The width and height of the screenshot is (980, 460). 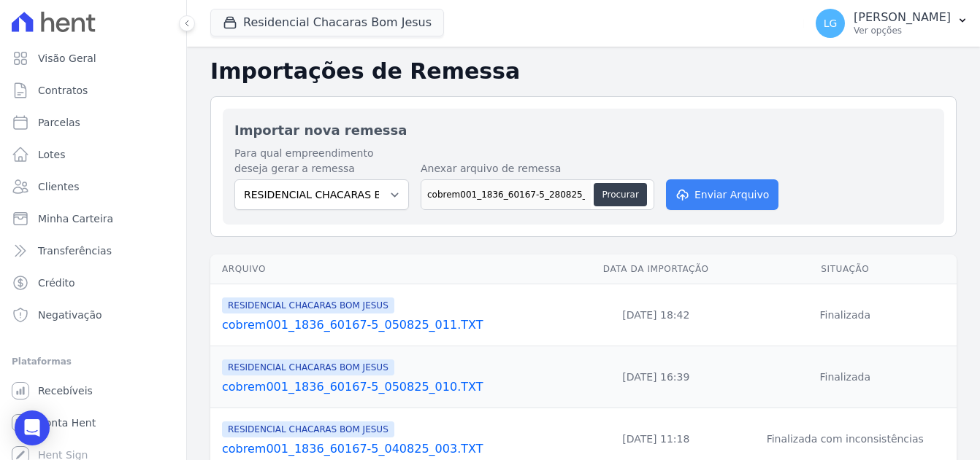 What do you see at coordinates (93, 423) in the screenshot?
I see `a: Conta Hent` at bounding box center [93, 423].